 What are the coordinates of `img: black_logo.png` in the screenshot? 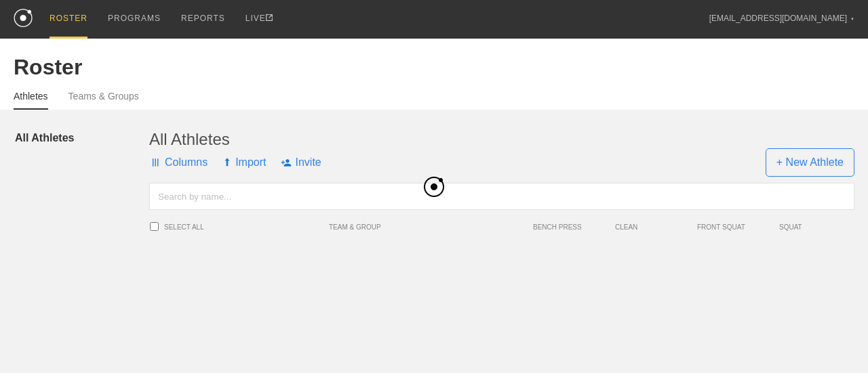 It's located at (434, 187).